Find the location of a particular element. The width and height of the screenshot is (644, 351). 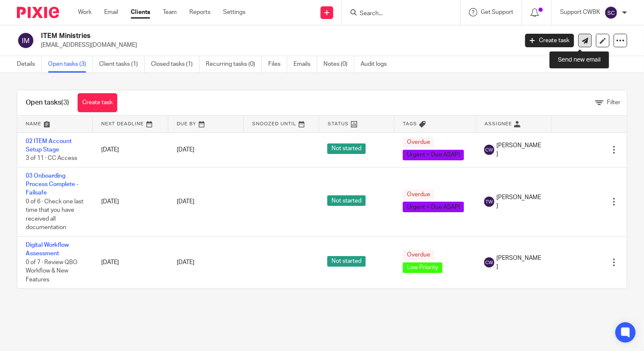

span: Low Priority is located at coordinates (423, 268).